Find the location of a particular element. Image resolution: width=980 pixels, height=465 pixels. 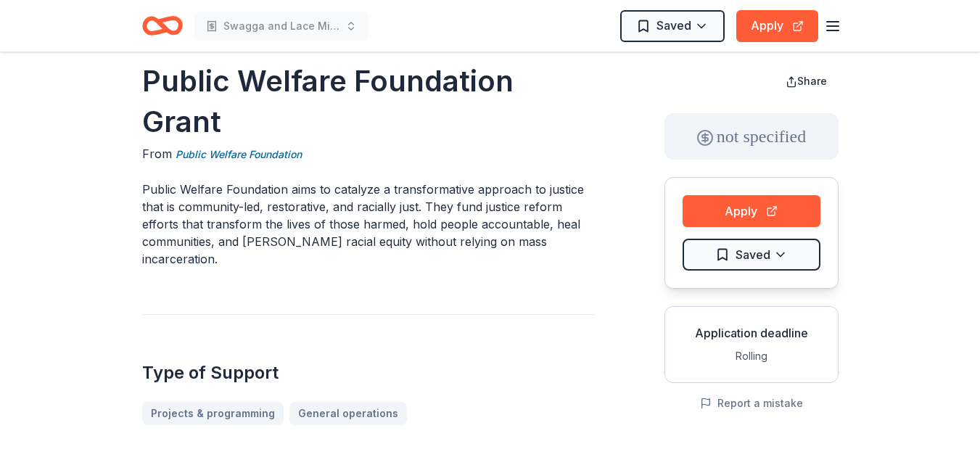

button: Share is located at coordinates (806, 81).